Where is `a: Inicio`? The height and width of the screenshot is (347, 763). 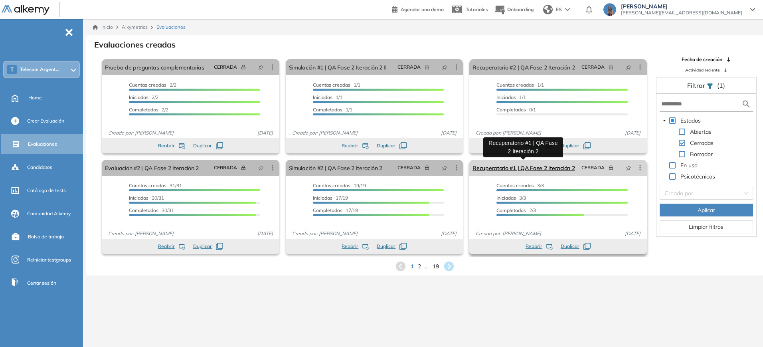 a: Inicio is located at coordinates (103, 27).